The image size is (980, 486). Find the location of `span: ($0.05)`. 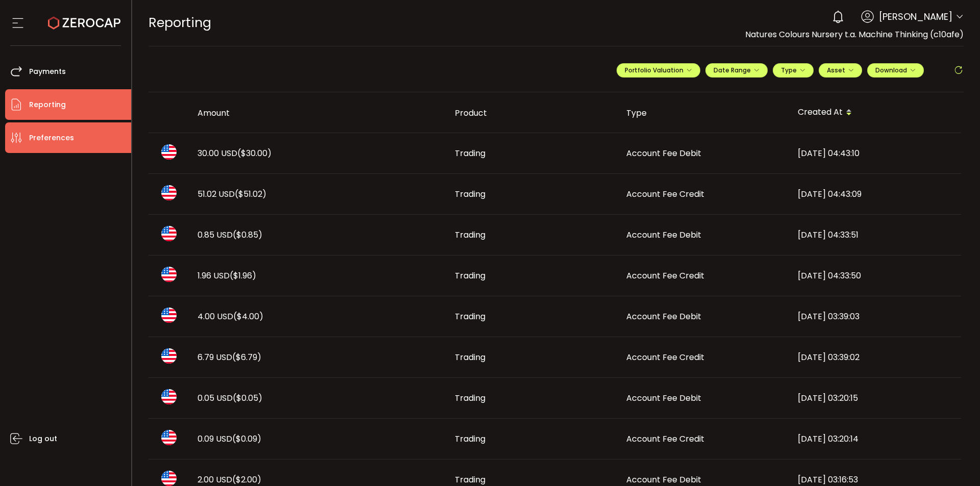

span: ($0.05) is located at coordinates (248, 398).